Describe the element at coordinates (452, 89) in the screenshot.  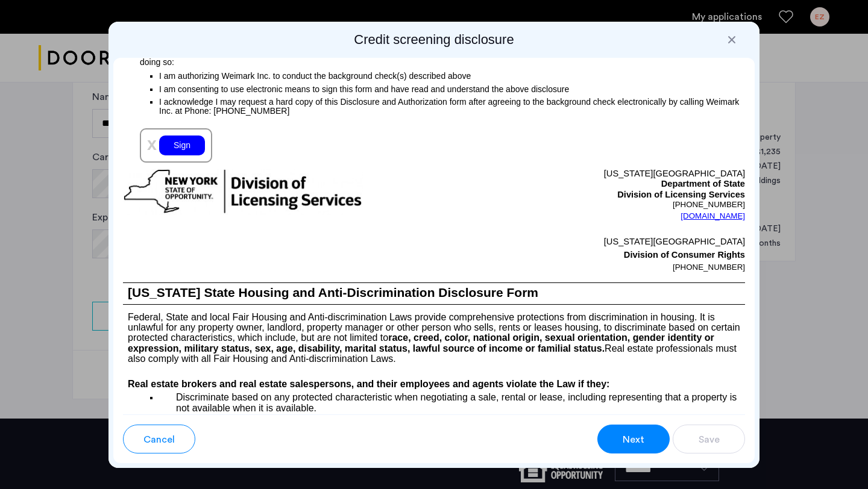
I see `p: I am consenting to use electronic means to sign this form and have read and understand the above ...` at that location.